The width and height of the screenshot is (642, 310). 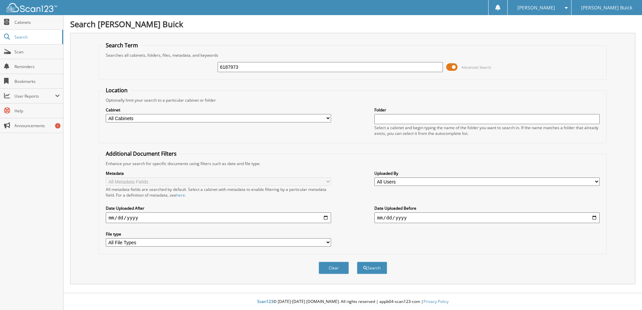 What do you see at coordinates (141, 154) in the screenshot?
I see `legend: Additional Document Filters` at bounding box center [141, 154].